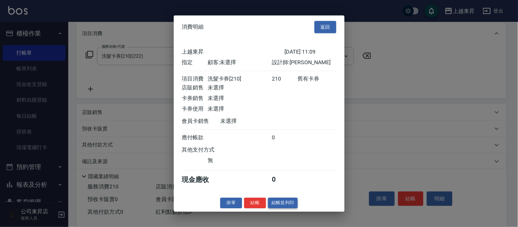 The width and height of the screenshot is (518, 227). Describe the element at coordinates (231, 203) in the screenshot. I see `button: 掛單` at that location.